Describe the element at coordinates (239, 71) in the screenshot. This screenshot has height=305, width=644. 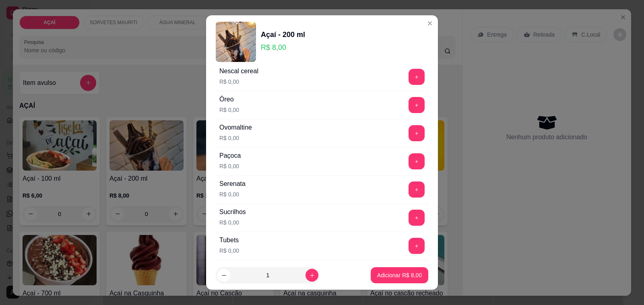
I see `div: Nescal cereal` at that location.